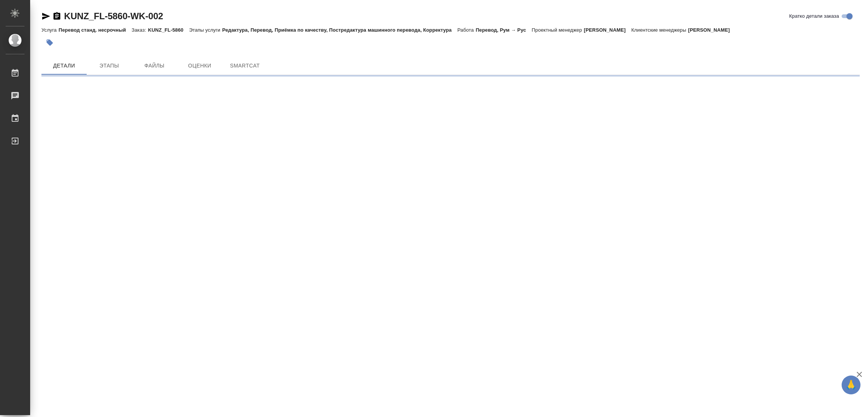 The image size is (868, 417). What do you see at coordinates (199, 66) in the screenshot?
I see `span: Оценки` at bounding box center [199, 66].